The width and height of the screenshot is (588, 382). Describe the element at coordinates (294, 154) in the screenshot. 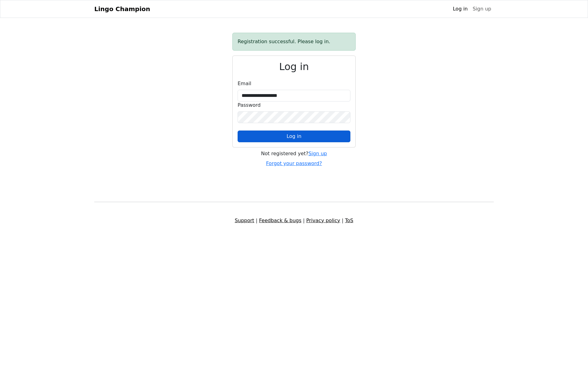

I see `div: Not registered yet?` at that location.